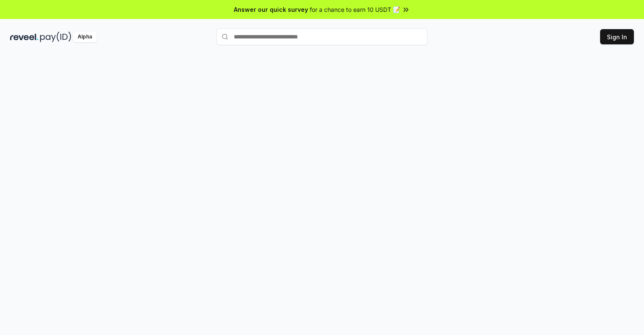 This screenshot has height=335, width=644. Describe the element at coordinates (24, 37) in the screenshot. I see `img: reveel_dark` at that location.